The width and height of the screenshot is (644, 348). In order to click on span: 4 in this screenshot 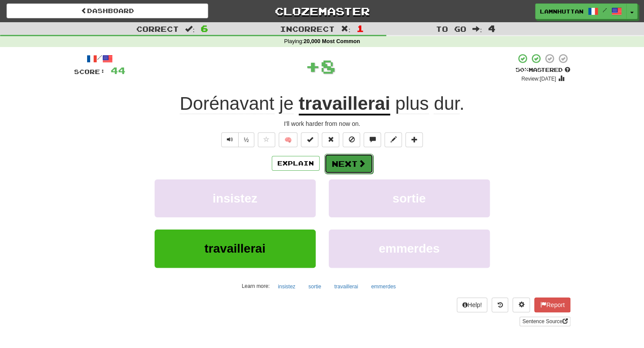, I will do `click(492, 28)`.